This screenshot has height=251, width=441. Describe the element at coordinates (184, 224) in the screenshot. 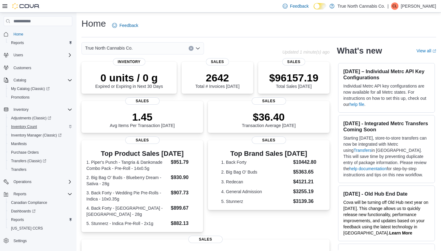

I see `dd: $882.13` at that location.